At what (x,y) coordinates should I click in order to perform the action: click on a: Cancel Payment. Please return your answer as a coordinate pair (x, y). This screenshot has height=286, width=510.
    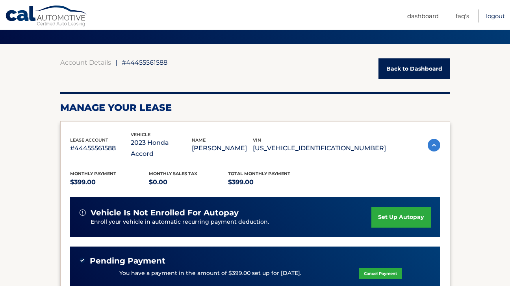
    Looking at the image, I should click on (381, 273).